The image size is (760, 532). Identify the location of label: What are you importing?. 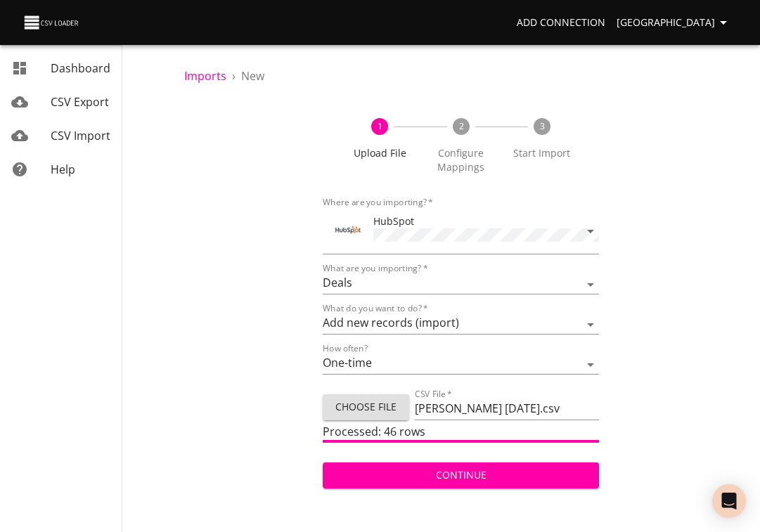
(375, 269).